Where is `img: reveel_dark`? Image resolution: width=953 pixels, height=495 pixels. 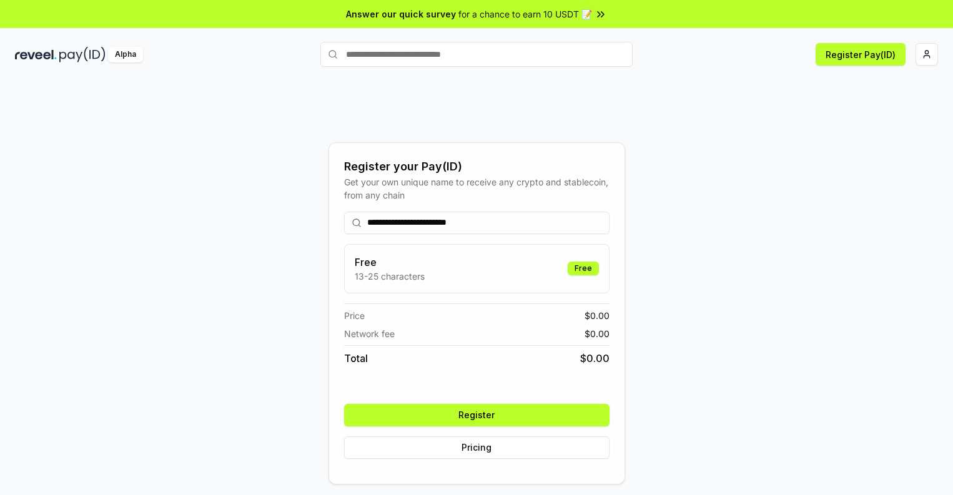
img: reveel_dark is located at coordinates (36, 54).